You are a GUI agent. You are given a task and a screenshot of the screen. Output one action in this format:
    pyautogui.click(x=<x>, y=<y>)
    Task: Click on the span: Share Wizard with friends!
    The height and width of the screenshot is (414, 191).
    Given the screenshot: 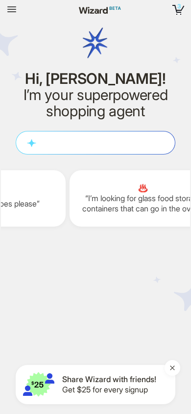 What is the action you would take?
    pyautogui.click(x=109, y=379)
    